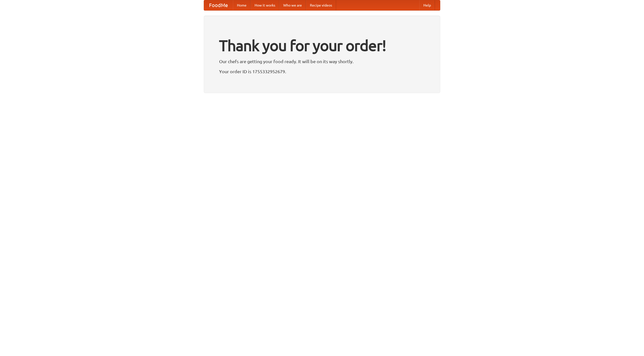  What do you see at coordinates (293, 5) in the screenshot?
I see `a: Who we are` at bounding box center [293, 5].